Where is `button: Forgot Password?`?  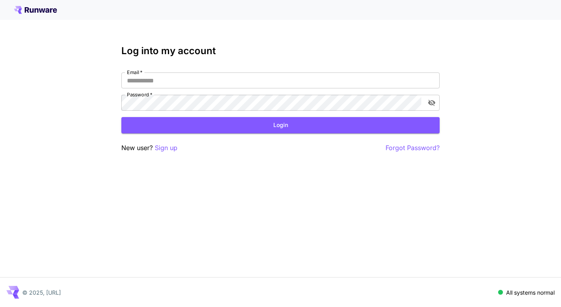
button: Forgot Password? is located at coordinates (413, 148).